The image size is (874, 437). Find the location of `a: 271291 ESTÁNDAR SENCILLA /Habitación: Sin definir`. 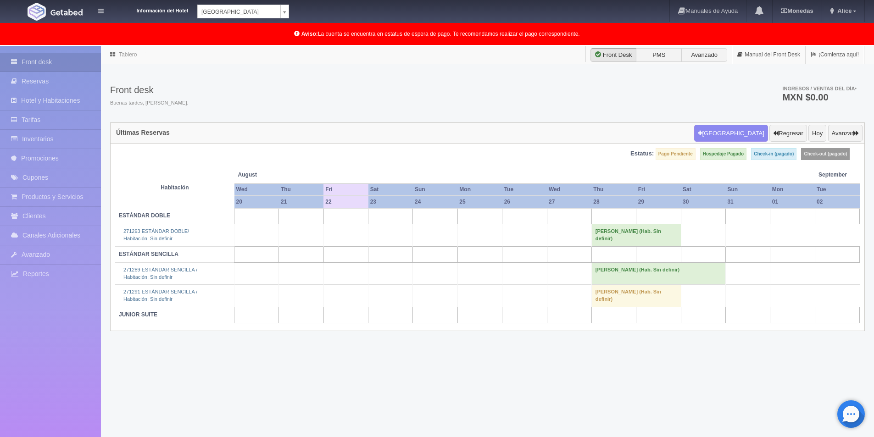

a: 271291 ESTÁNDAR SENCILLA /Habitación: Sin definir is located at coordinates (160, 296).